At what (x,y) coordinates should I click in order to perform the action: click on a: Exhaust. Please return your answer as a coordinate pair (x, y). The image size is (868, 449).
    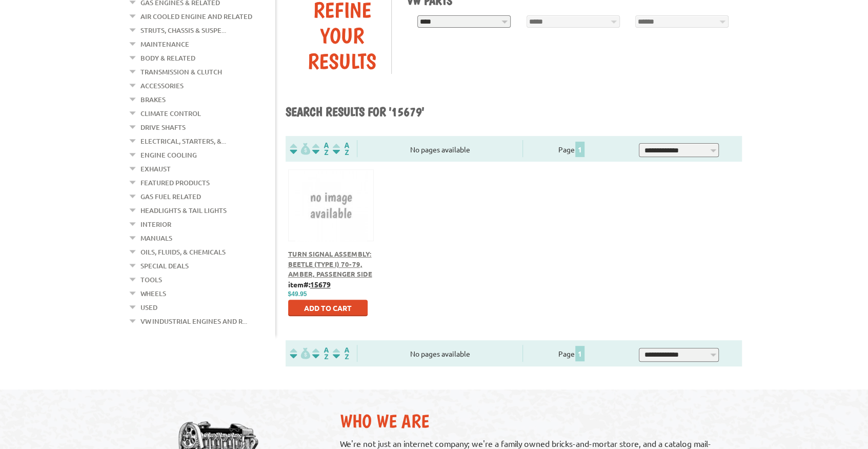
    Looking at the image, I should click on (156, 169).